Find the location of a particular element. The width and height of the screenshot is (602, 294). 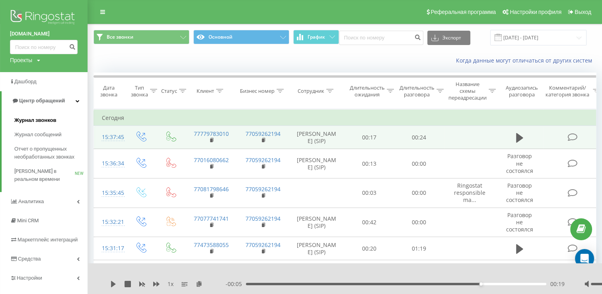

button: Экспорт is located at coordinates (449, 38).